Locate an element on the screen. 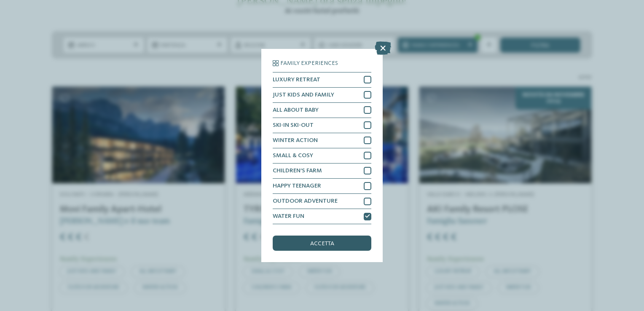 The height and width of the screenshot is (311, 644). span: JUST KIDS AND FAMILY is located at coordinates (303, 95).